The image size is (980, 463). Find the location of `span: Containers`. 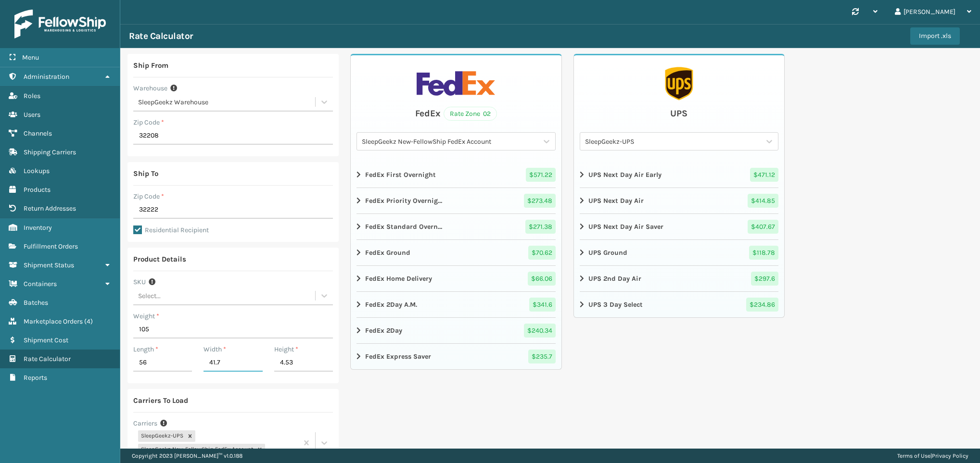

span: Containers is located at coordinates (40, 284).